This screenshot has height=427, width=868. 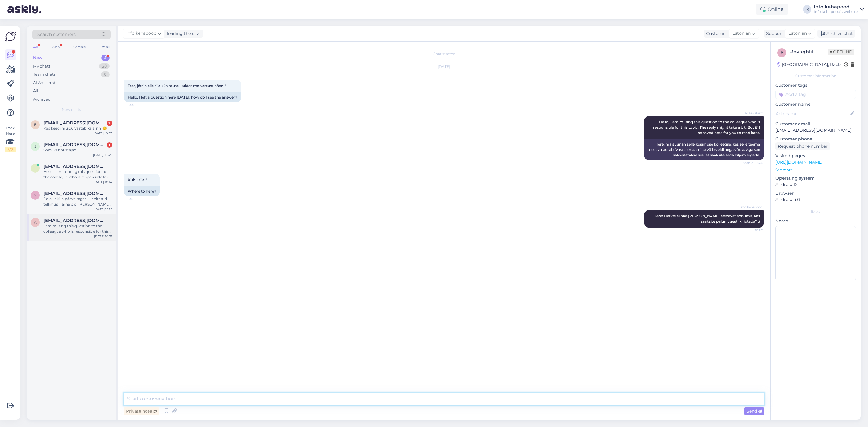 I want to click on p: See more ..., so click(x=816, y=169).